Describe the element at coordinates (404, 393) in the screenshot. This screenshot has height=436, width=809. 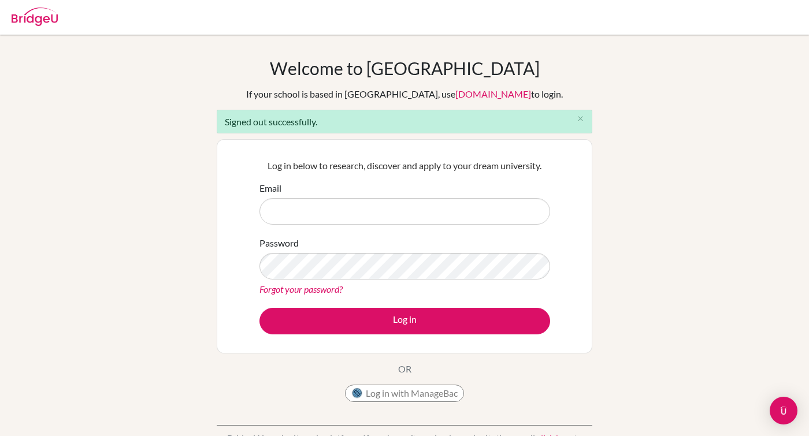
I see `button: Log in with ManageBac` at that location.